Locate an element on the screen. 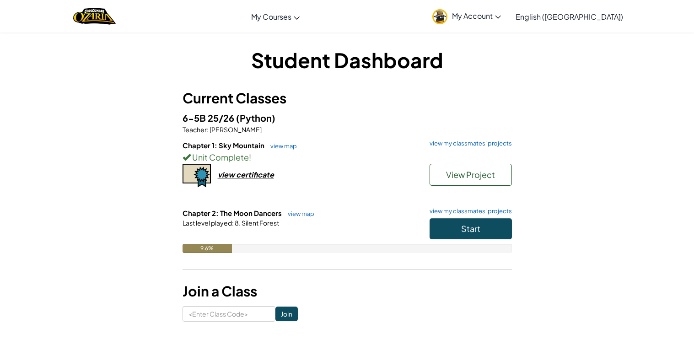 The width and height of the screenshot is (694, 350). span: 8. is located at coordinates (237, 223).